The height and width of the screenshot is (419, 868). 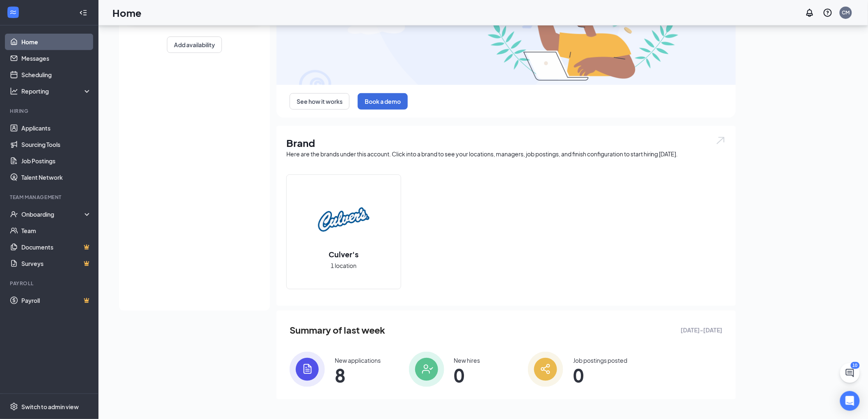 I want to click on div: Team Management, so click(x=50, y=197).